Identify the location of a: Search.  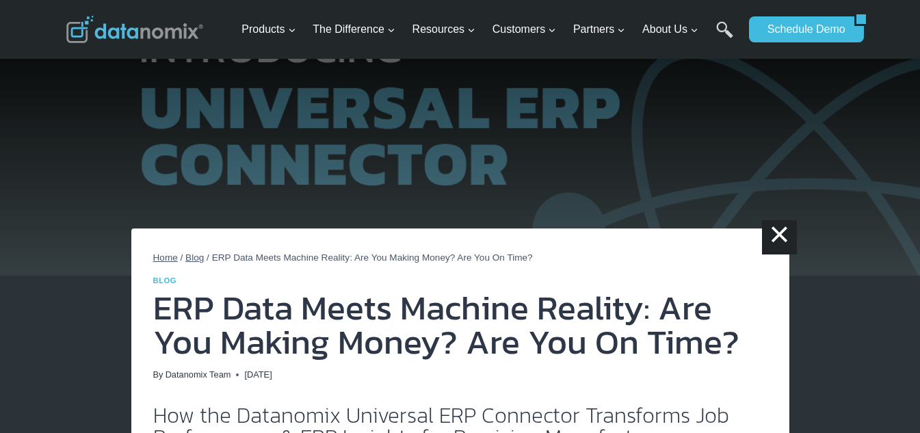
(724, 36).